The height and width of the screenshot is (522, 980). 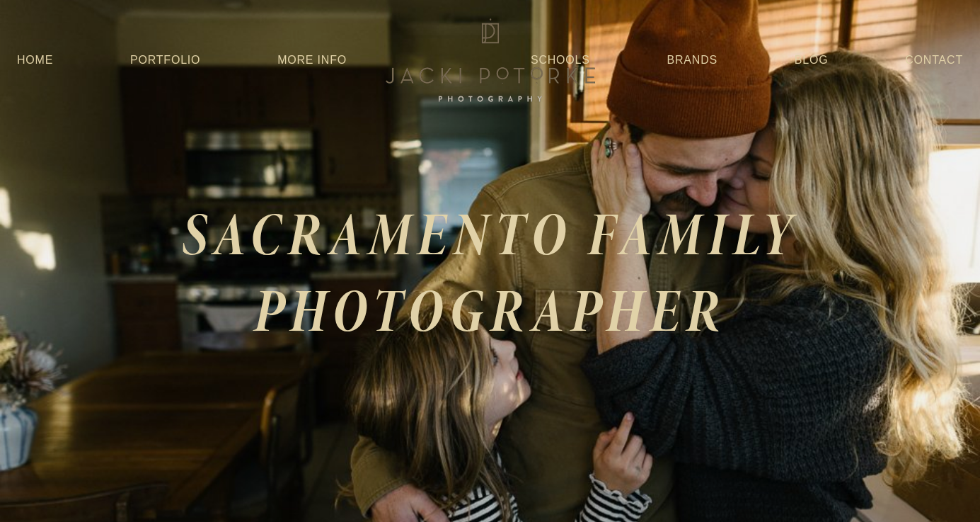 What do you see at coordinates (812, 60) in the screenshot?
I see `a: Blog` at bounding box center [812, 60].